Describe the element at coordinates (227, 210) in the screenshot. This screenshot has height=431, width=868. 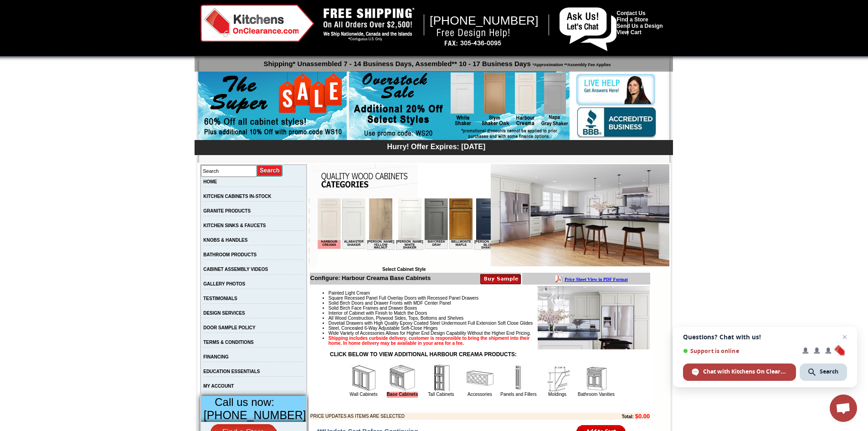
I see `a: GRANITE PRODUCTS` at that location.